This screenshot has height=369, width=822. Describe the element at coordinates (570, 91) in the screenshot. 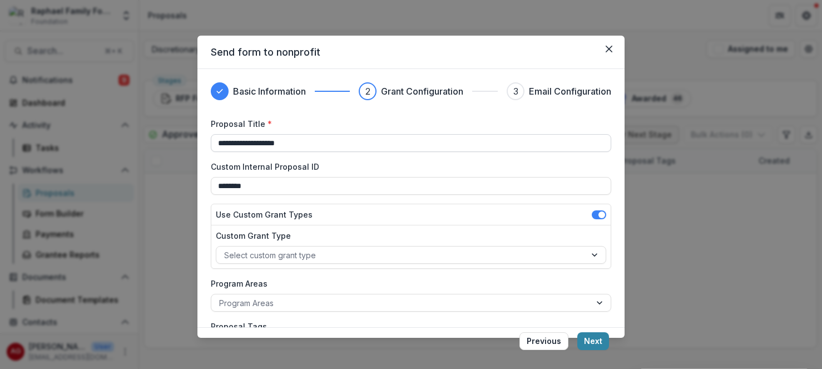

I see `h3: Email Configuration` at that location.